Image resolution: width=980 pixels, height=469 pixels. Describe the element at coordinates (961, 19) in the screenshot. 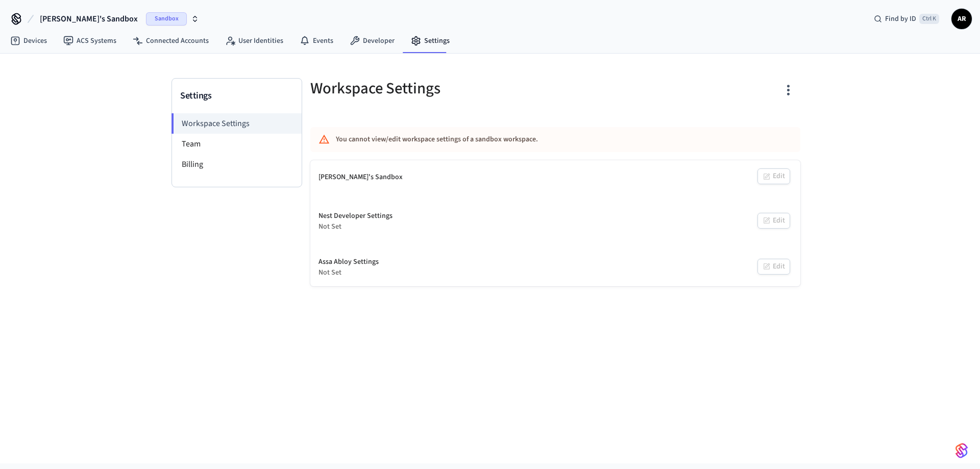

I see `button: AR` at that location.